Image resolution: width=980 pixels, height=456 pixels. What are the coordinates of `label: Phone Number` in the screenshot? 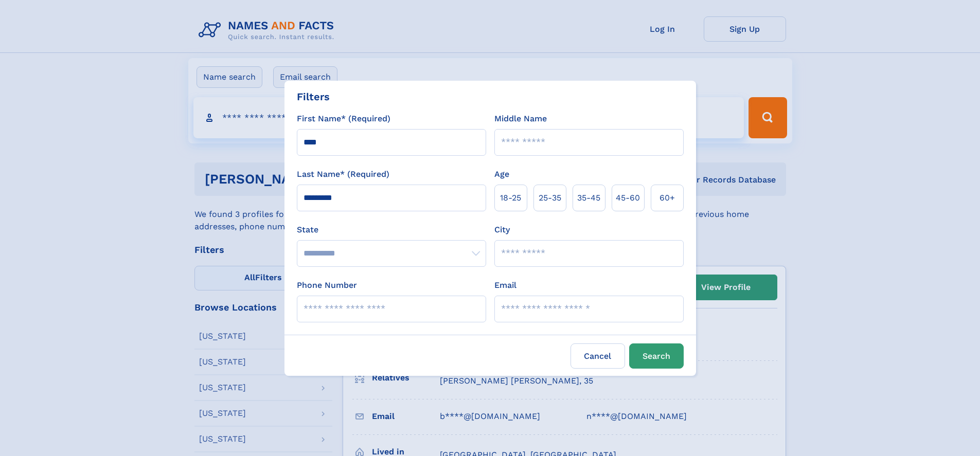 It's located at (327, 285).